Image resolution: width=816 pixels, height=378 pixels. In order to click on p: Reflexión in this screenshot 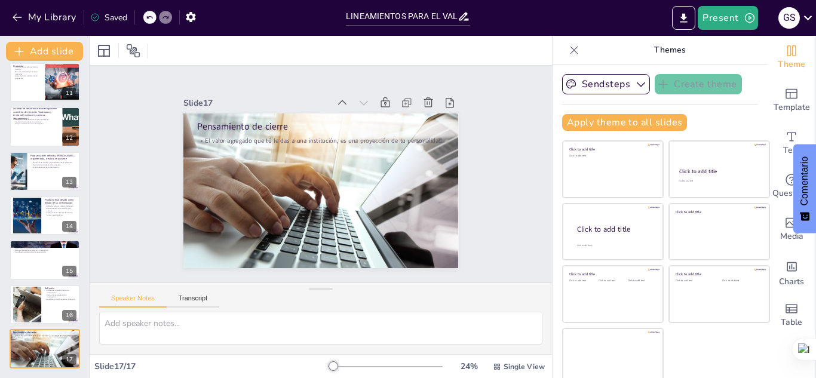, I will do `click(60, 288)`.